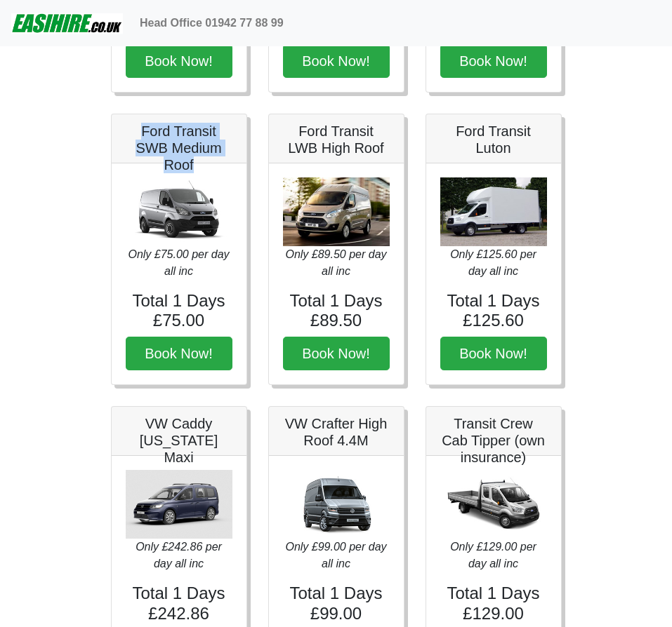 The width and height of the screenshot is (672, 627). What do you see at coordinates (494, 504) in the screenshot?
I see `img: Transit Crew Cab Tipper (own insurance)` at bounding box center [494, 504].